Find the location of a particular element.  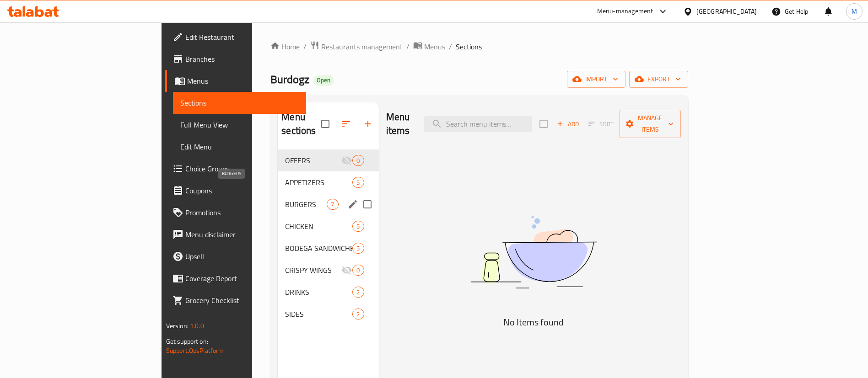

span: export is located at coordinates (659, 79).